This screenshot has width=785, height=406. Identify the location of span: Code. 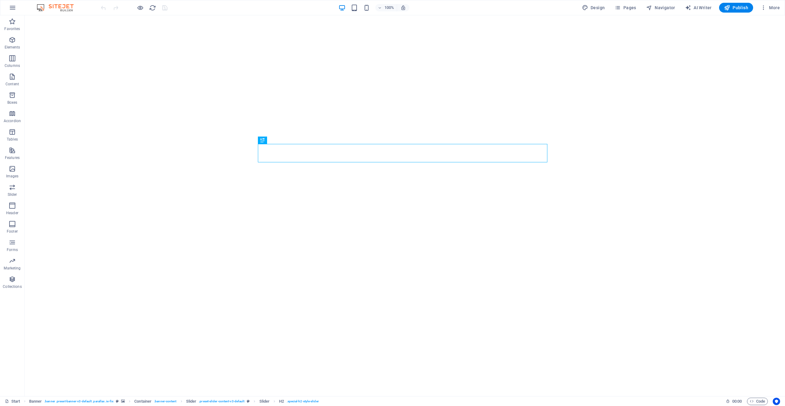
(757, 401).